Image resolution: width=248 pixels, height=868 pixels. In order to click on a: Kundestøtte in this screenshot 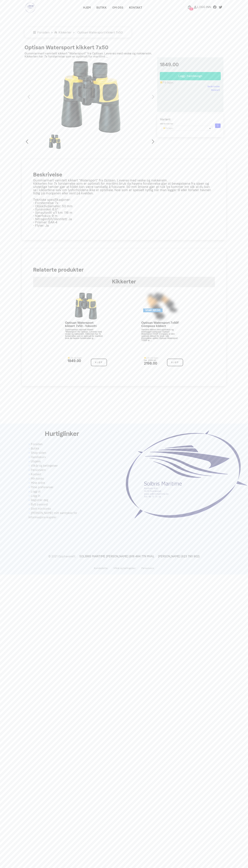, I will do `click(101, 568)`.